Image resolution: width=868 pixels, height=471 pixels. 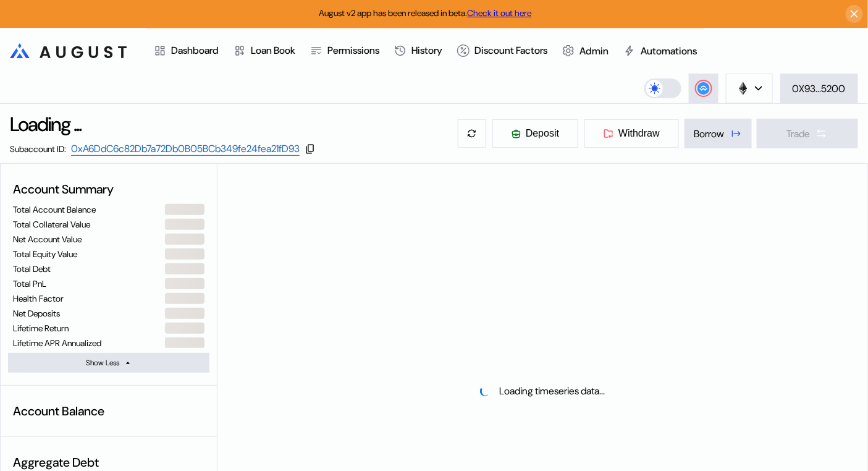 What do you see at coordinates (41, 328) in the screenshot?
I see `div: Lifetime Return` at bounding box center [41, 328].